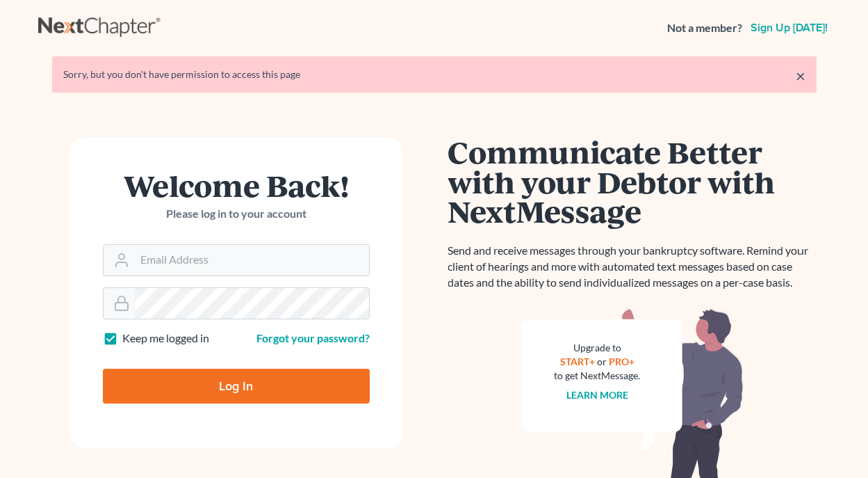 The height and width of the screenshot is (478, 868). What do you see at coordinates (621, 361) in the screenshot?
I see `a: PRO+` at bounding box center [621, 361].